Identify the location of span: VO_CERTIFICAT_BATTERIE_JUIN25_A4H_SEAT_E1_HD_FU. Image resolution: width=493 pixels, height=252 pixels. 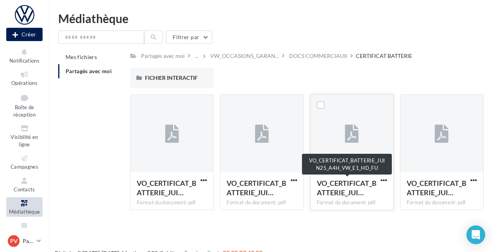
(436, 188).